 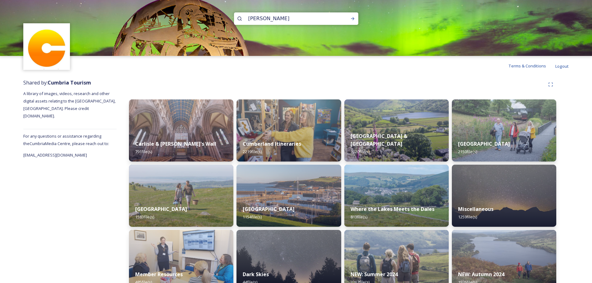 I want to click on strong: Dark Skies, so click(x=256, y=275).